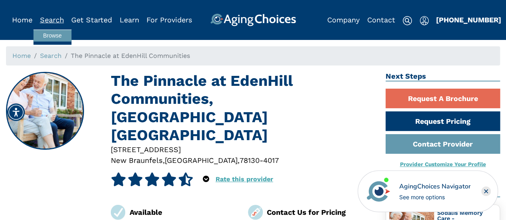 This screenshot has width=506, height=220. Describe the element at coordinates (130, 56) in the screenshot. I see `span: The Pinnacle at EdenHill Communities` at that location.